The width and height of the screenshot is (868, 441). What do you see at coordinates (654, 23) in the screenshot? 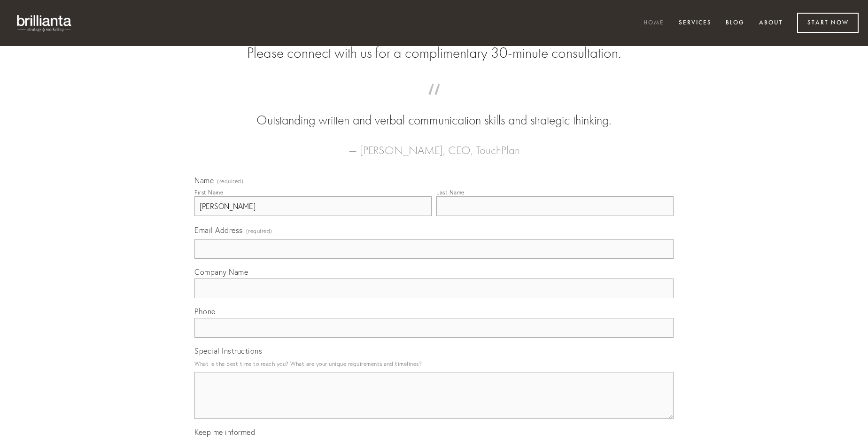
I see `a: Home` at bounding box center [654, 23].